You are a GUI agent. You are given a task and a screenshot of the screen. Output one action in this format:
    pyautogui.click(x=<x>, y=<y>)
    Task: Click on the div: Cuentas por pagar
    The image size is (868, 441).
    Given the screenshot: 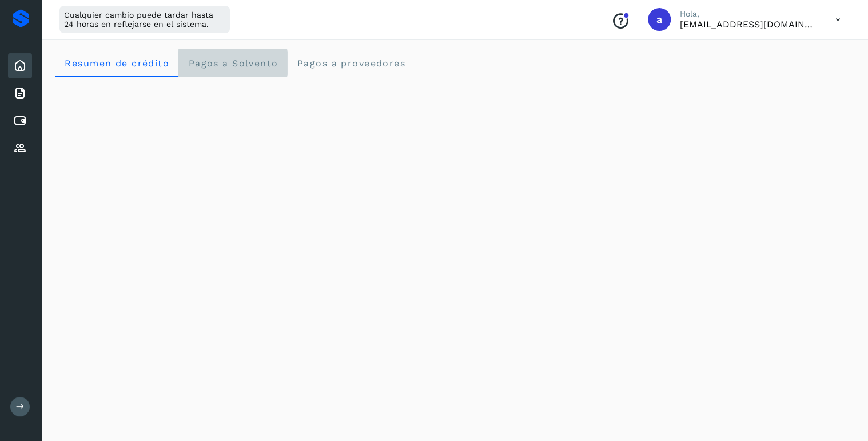 What is the action you would take?
    pyautogui.click(x=20, y=121)
    